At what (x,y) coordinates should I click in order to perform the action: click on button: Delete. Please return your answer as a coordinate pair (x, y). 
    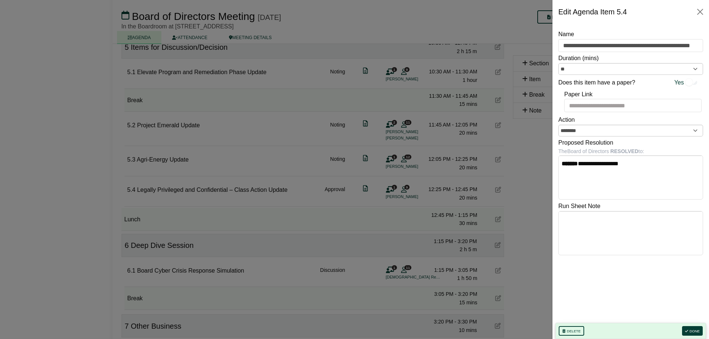
    Looking at the image, I should click on (571, 331).